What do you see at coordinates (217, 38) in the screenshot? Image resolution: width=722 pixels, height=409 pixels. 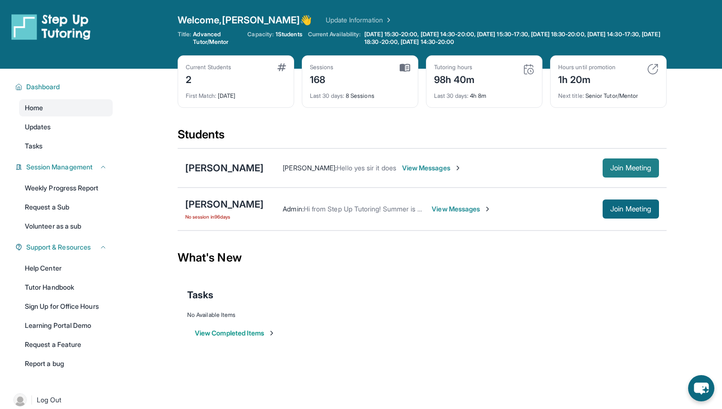 I see `span: Advanced Tutor/Mentor` at bounding box center [217, 38].